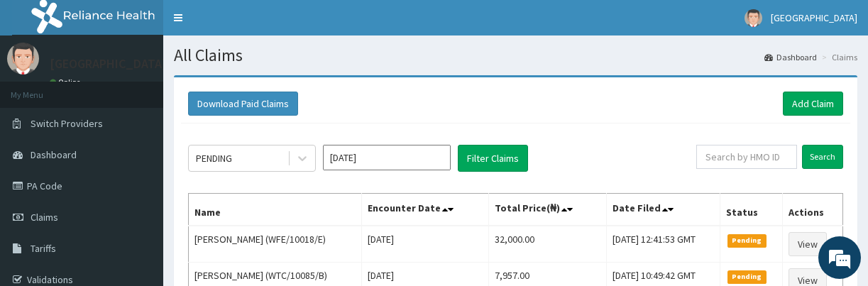 The height and width of the screenshot is (286, 868). Describe the element at coordinates (515, 56) in the screenshot. I see `h1: All Claims` at that location.